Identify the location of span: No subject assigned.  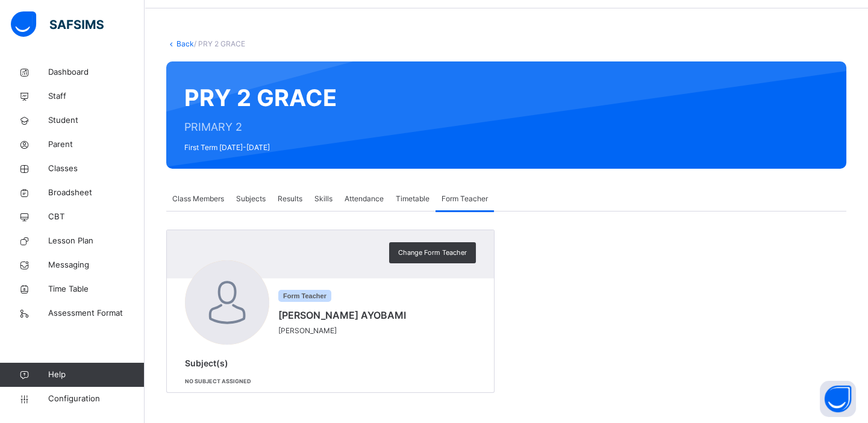
(218, 381).